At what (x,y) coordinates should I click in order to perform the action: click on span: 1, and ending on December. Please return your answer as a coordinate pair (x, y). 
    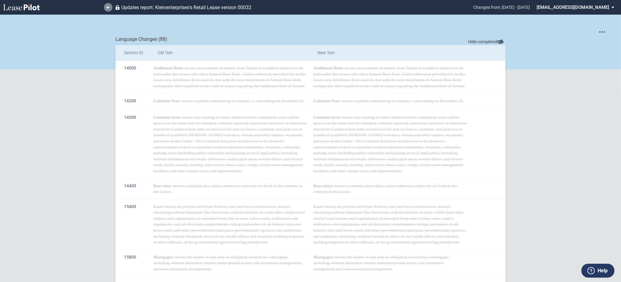
    Looking at the image, I should click on (275, 101).